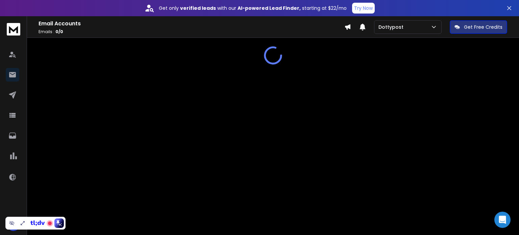 This screenshot has height=235, width=519. I want to click on h1: Email Accounts, so click(191, 24).